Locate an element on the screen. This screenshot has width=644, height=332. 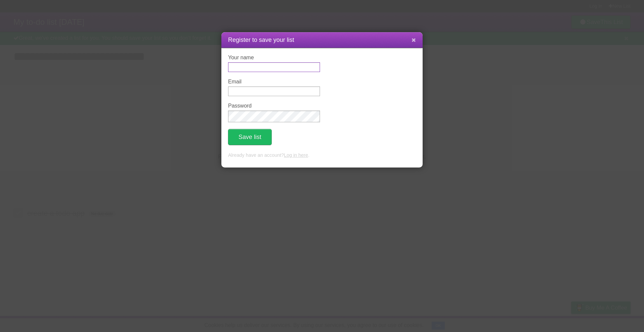
p: Already have an account? . is located at coordinates (322, 155).